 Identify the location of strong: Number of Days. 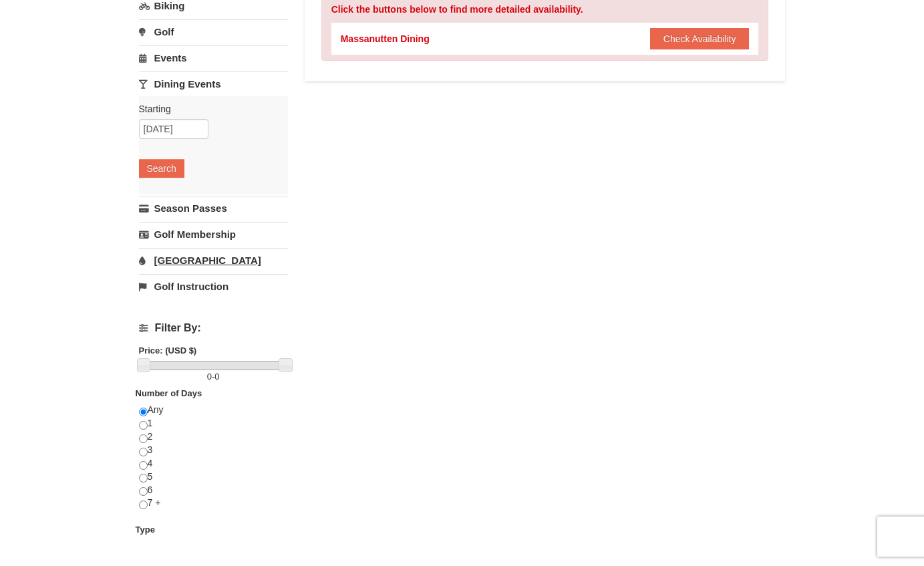
(169, 393).